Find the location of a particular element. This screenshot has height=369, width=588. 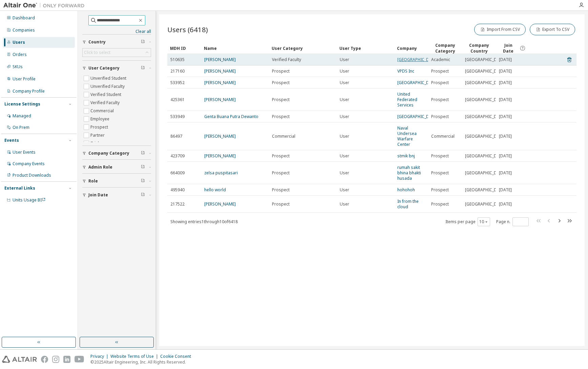

button: Country is located at coordinates (117, 42).